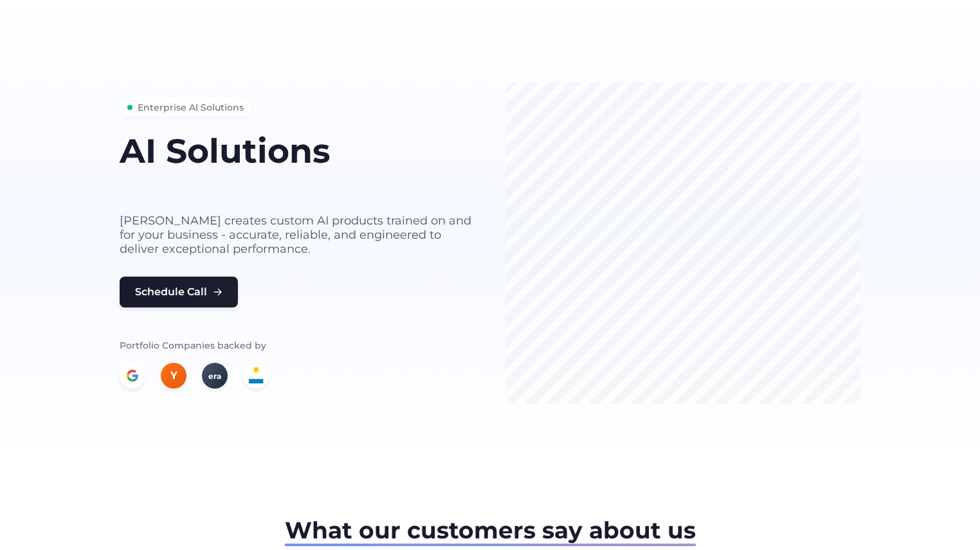 Image resolution: width=980 pixels, height=550 pixels. I want to click on span: Enterprise AI Solutions, so click(190, 107).